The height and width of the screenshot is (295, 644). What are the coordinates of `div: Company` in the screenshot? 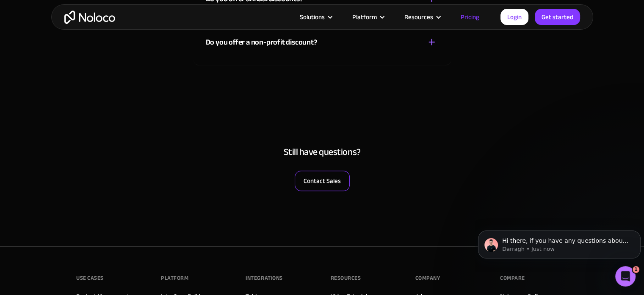 It's located at (428, 278).